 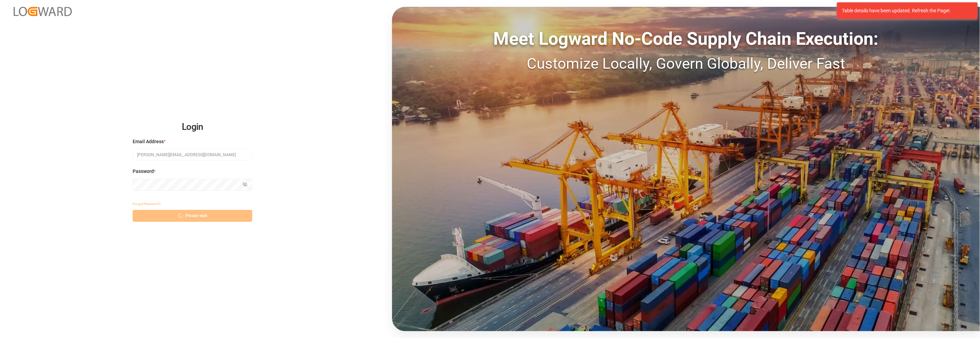 I want to click on img: Logward_new_orange.png, so click(x=42, y=11).